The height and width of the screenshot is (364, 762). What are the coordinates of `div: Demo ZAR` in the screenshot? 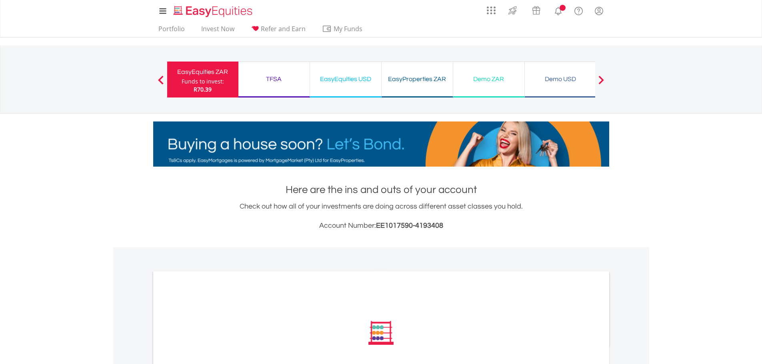 It's located at (489, 79).